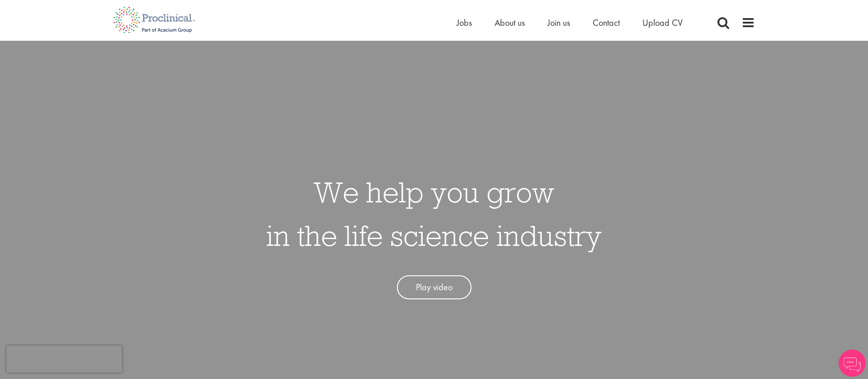  I want to click on a: Play video, so click(434, 287).